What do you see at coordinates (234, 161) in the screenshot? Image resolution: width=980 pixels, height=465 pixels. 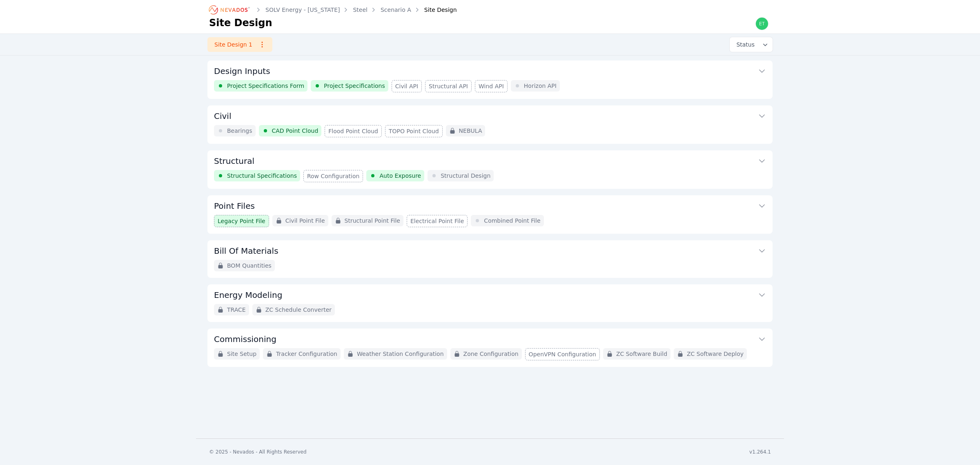 I see `h3: Structural` at bounding box center [234, 161].